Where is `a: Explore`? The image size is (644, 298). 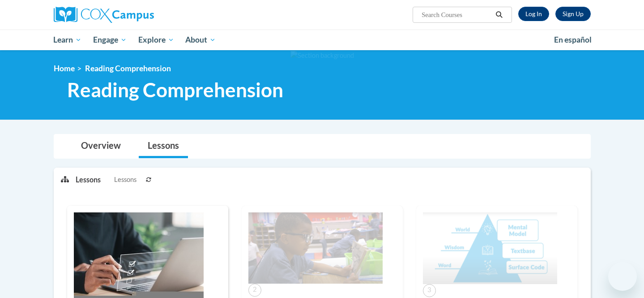 a: Explore is located at coordinates (156, 40).